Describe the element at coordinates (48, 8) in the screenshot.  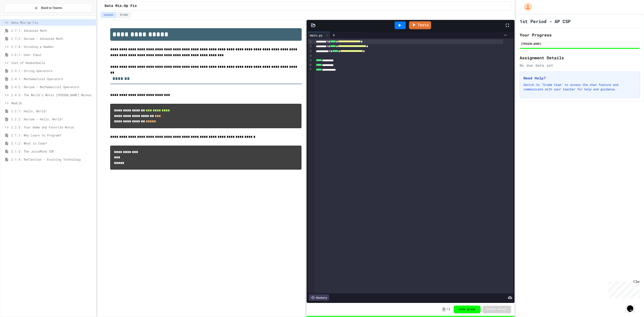
I see `button: Back to Teams` at that location.